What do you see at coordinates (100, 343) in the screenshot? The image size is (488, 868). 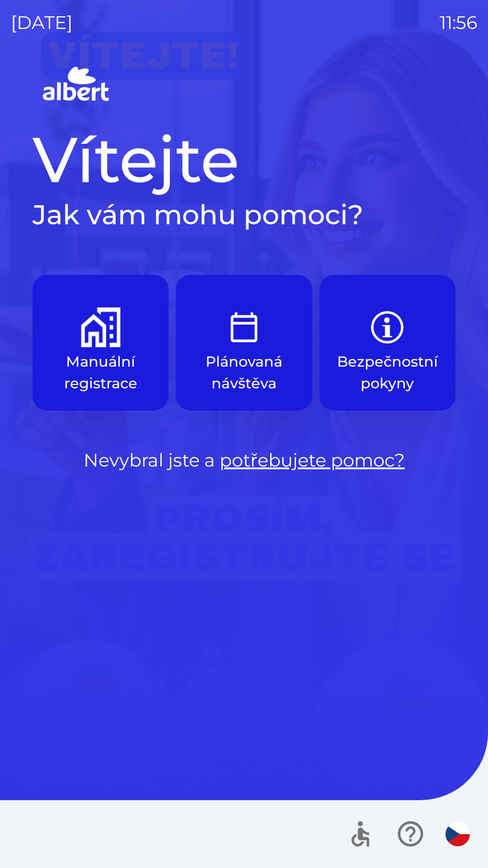 I see `button: Manuální registrace` at bounding box center [100, 343].